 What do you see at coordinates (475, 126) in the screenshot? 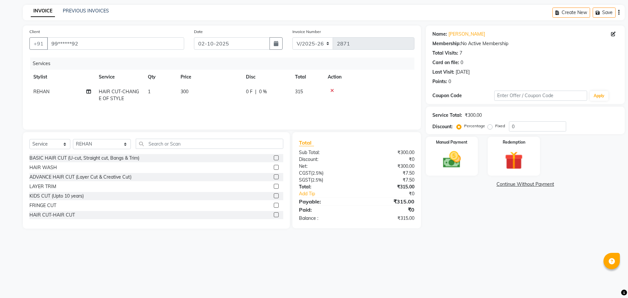
I see `label: Percentage` at bounding box center [475, 126].